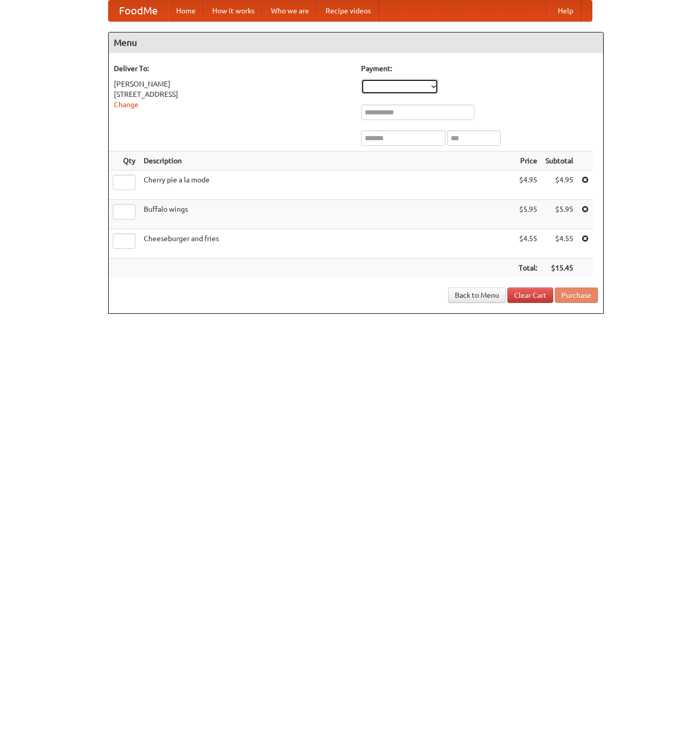  What do you see at coordinates (348, 11) in the screenshot?
I see `a: Recipe videos` at bounding box center [348, 11].